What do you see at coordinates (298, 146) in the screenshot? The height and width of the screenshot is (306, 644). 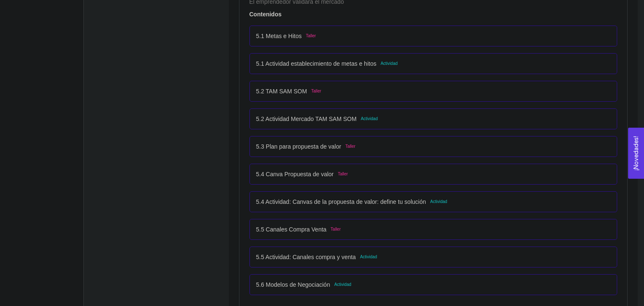 I see `p: 5.3 Plan para propuesta de valor` at bounding box center [298, 146].